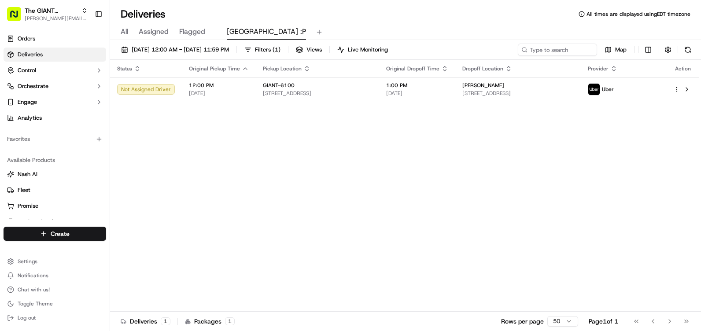  Describe the element at coordinates (27, 70) in the screenshot. I see `span: Control` at that location.